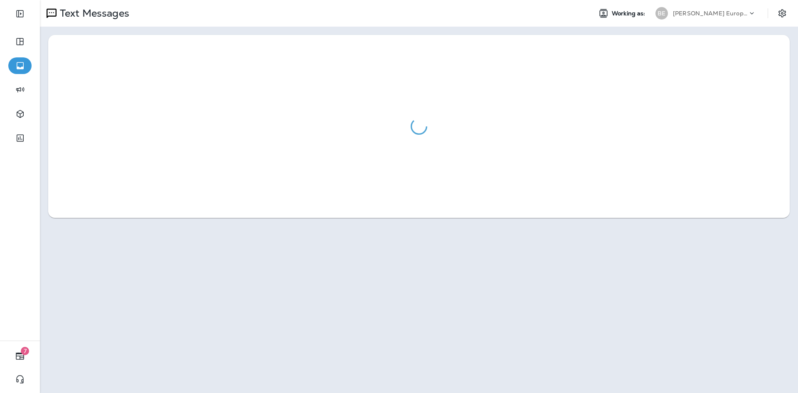  Describe the element at coordinates (661, 13) in the screenshot. I see `div: BE` at that location.